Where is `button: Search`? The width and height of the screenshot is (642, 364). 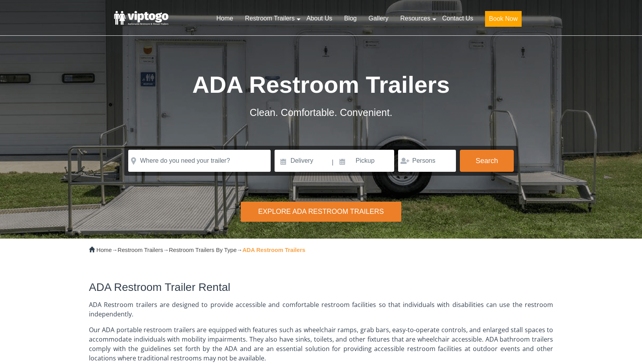 button: Search is located at coordinates (487, 161).